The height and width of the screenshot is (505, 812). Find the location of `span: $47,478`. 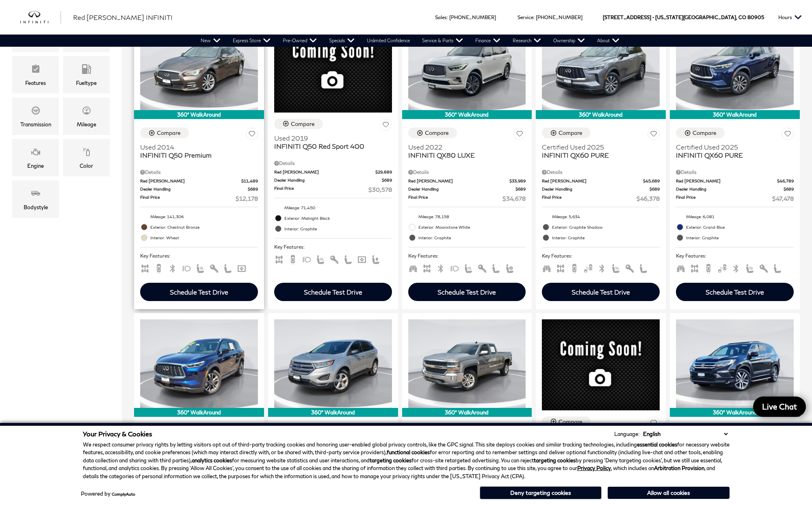

span: $47,478 is located at coordinates (783, 198).